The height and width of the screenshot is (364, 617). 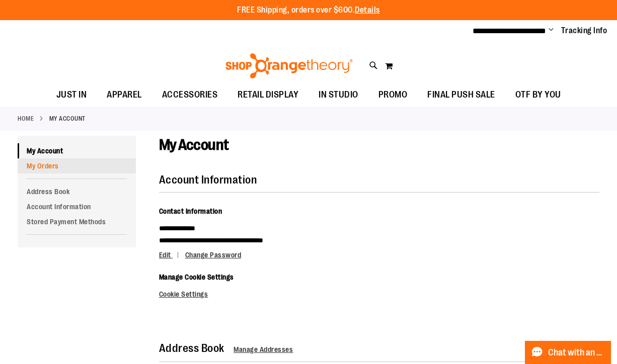 What do you see at coordinates (551, 31) in the screenshot?
I see `button: Account menu` at bounding box center [551, 31].